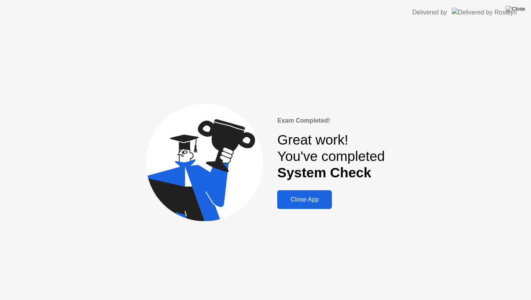  Describe the element at coordinates (484, 12) in the screenshot. I see `img: Delivered by Rosalyn` at that location.